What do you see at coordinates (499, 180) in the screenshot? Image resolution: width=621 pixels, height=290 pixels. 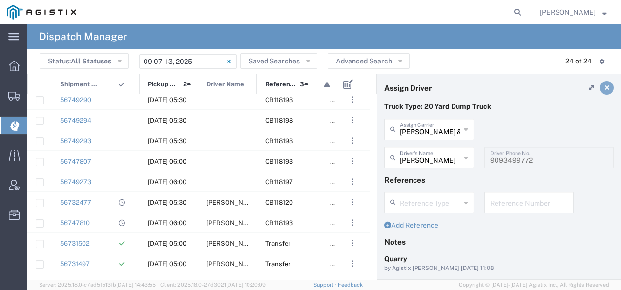 I see `h4: References` at bounding box center [499, 180].